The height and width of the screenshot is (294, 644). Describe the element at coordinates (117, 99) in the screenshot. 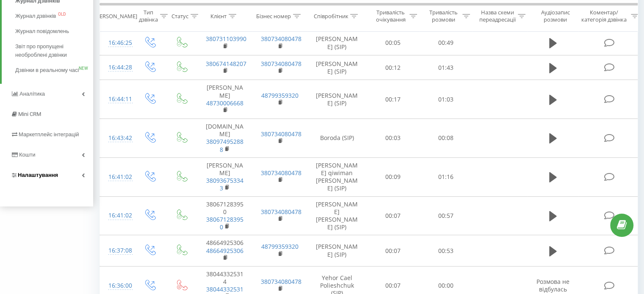

I see `div: 16:44:11` at that location.